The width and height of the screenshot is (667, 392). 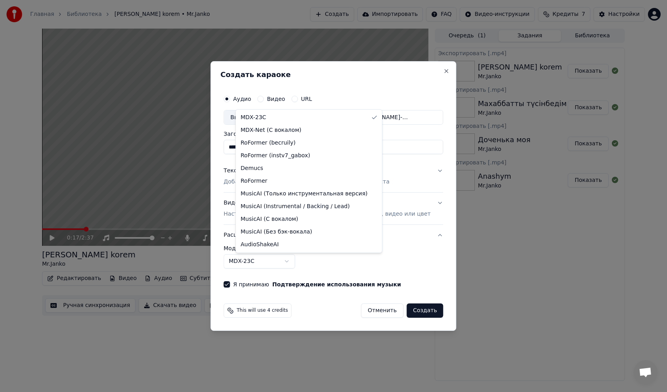 I want to click on label: Я принимаю, so click(x=317, y=284).